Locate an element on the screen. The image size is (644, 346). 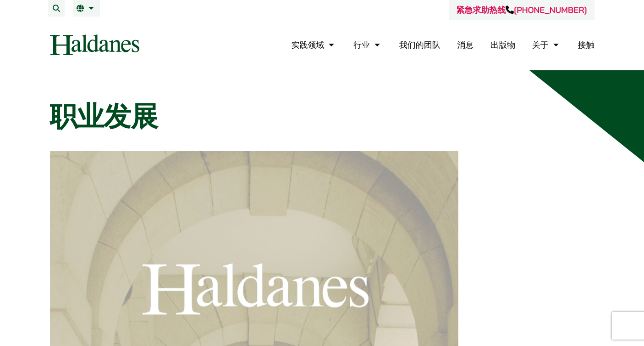
font: 我们的团队 is located at coordinates (420, 44).